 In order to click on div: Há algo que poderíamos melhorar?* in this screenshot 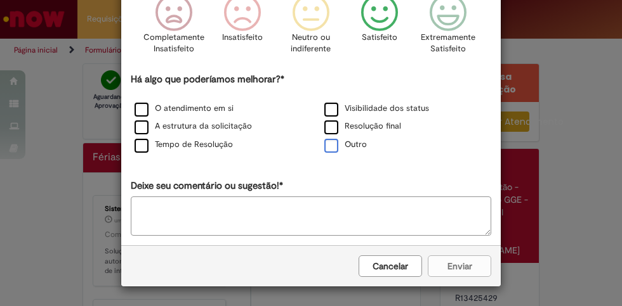, I will do `click(311, 114)`.